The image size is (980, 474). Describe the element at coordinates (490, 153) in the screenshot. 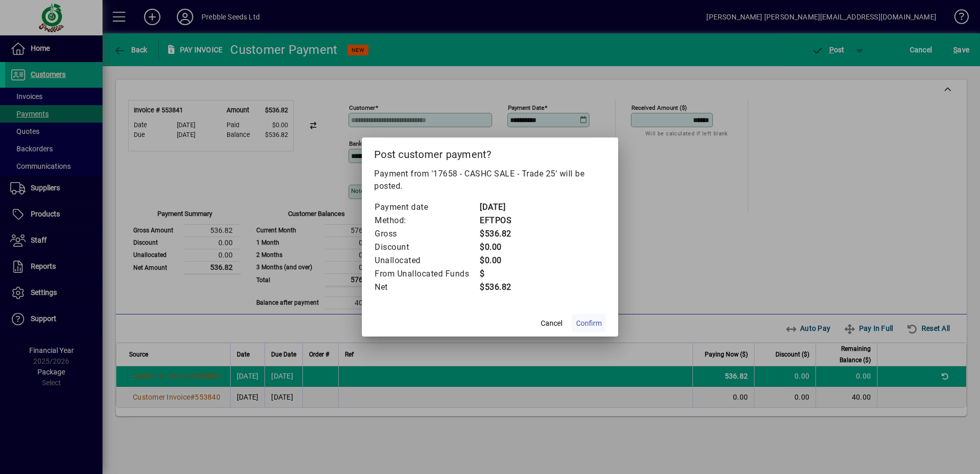

I see `h2: Post customer payment?` at that location.